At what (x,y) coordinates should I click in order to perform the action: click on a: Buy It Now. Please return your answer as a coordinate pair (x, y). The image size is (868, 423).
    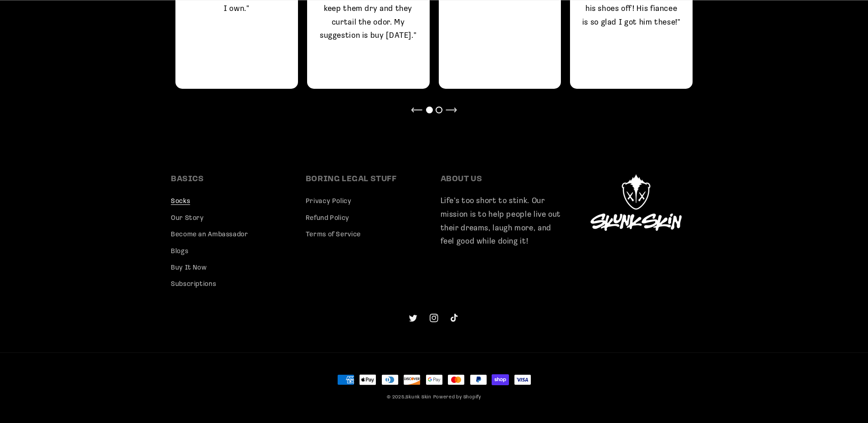
    Looking at the image, I should click on (189, 268).